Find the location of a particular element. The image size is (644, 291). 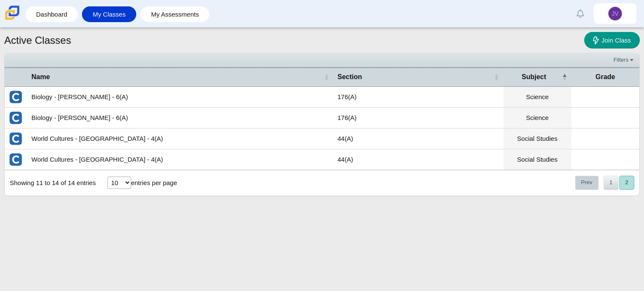

span: Name : Activate to sort is located at coordinates (326, 77).